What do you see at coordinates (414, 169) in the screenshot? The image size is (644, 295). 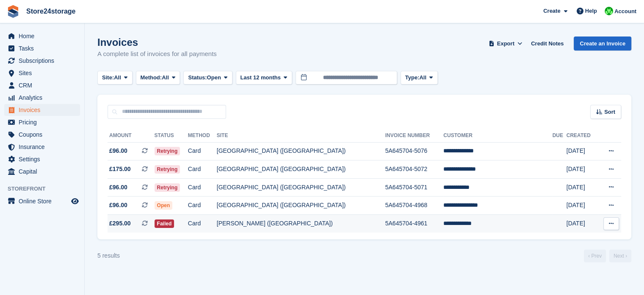 I see `td: 5A645704-5072` at bounding box center [414, 169].